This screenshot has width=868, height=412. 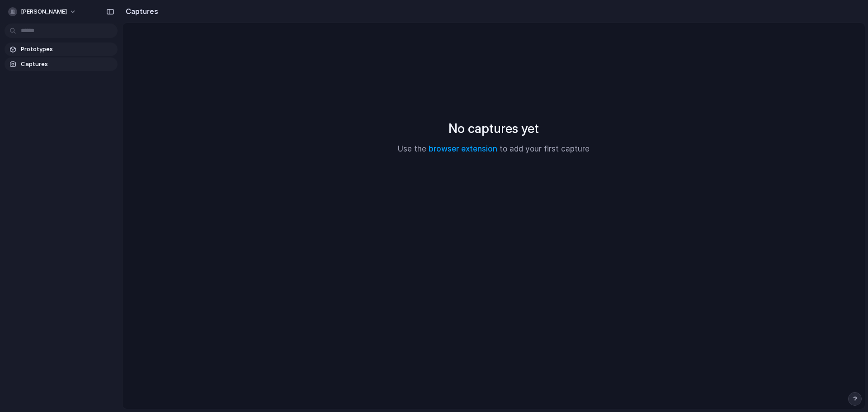 What do you see at coordinates (67, 49) in the screenshot?
I see `span: Prototypes` at bounding box center [67, 49].